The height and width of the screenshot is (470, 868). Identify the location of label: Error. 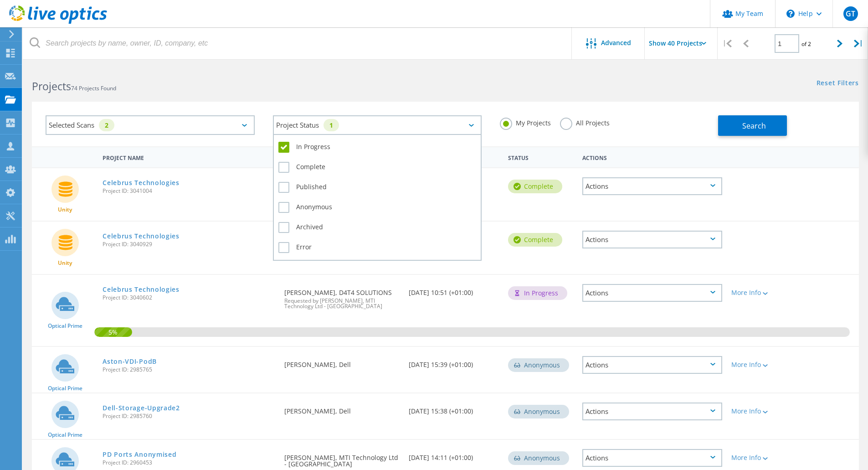
(377, 247).